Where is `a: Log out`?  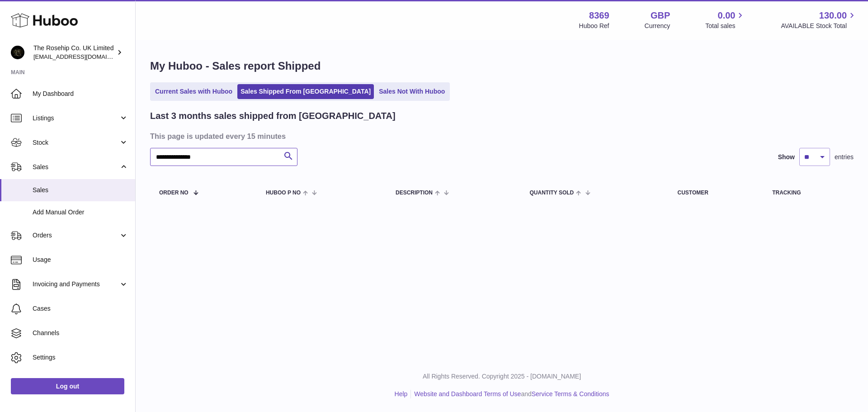
a: Log out is located at coordinates (68, 386).